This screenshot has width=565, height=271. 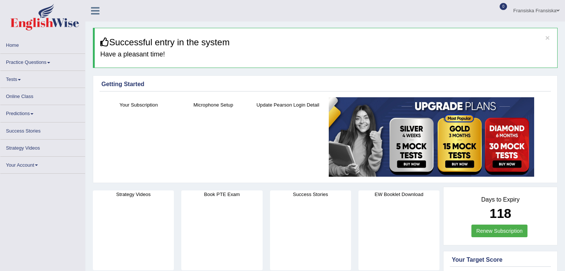 I want to click on a: Online Class, so click(x=43, y=95).